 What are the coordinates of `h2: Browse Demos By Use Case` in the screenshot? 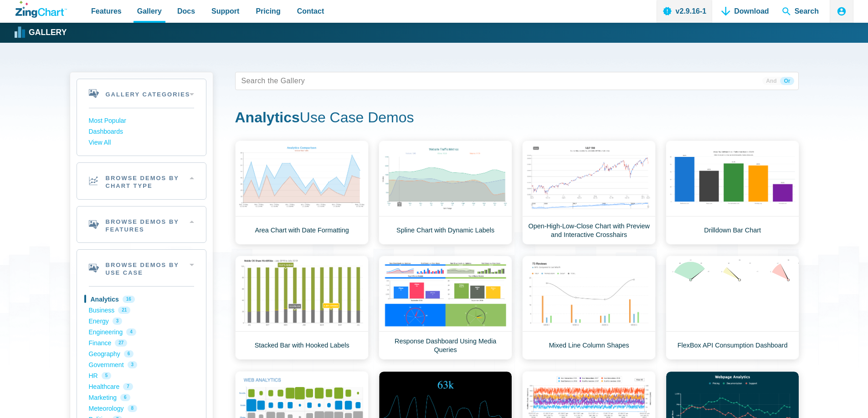 It's located at (141, 268).